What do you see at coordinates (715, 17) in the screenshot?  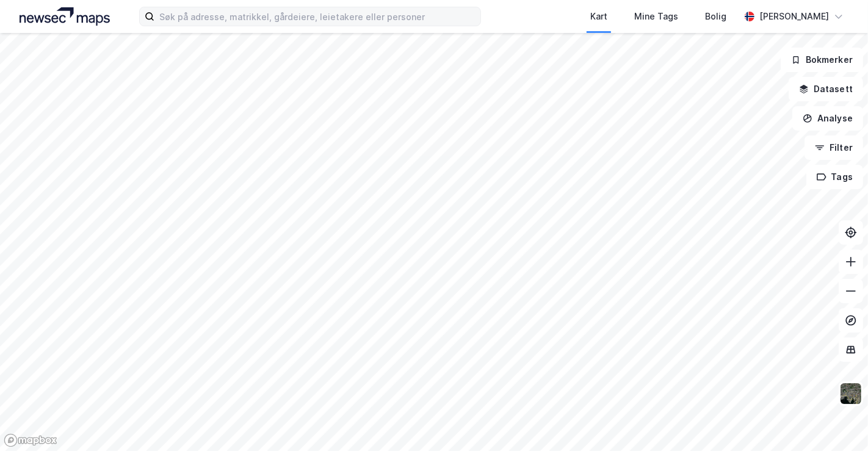 I see `div: Bolig` at bounding box center [715, 17].